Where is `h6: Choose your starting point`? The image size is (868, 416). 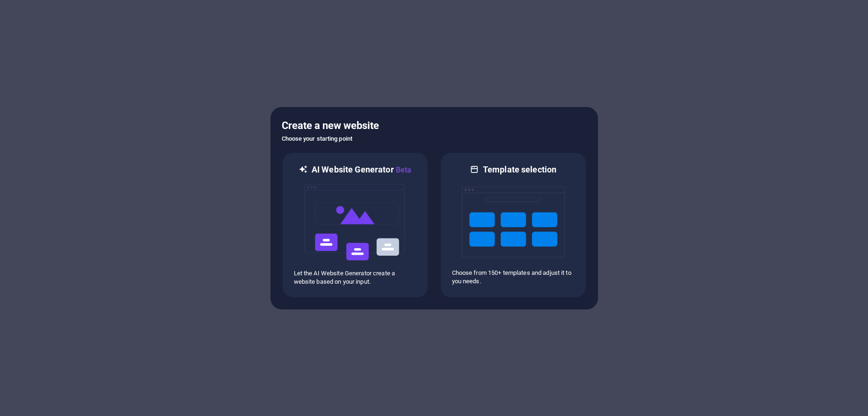
h6: Choose your starting point is located at coordinates (434, 139).